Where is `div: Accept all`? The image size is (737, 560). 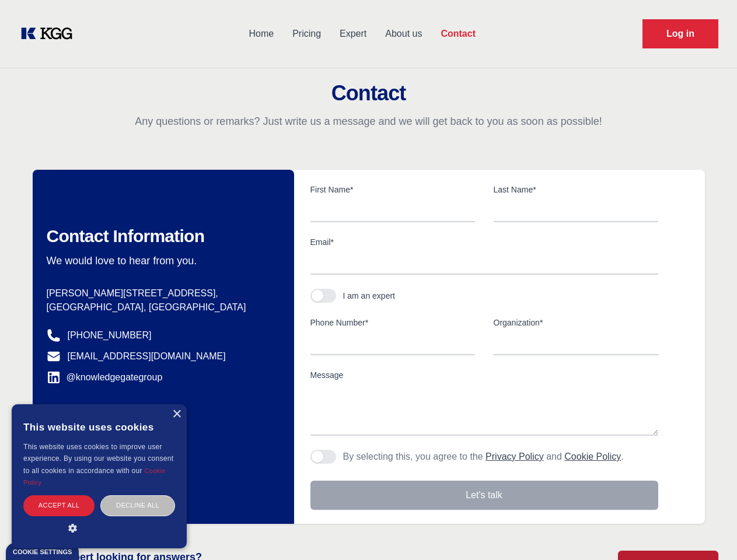
div: Accept all is located at coordinates (59, 505).